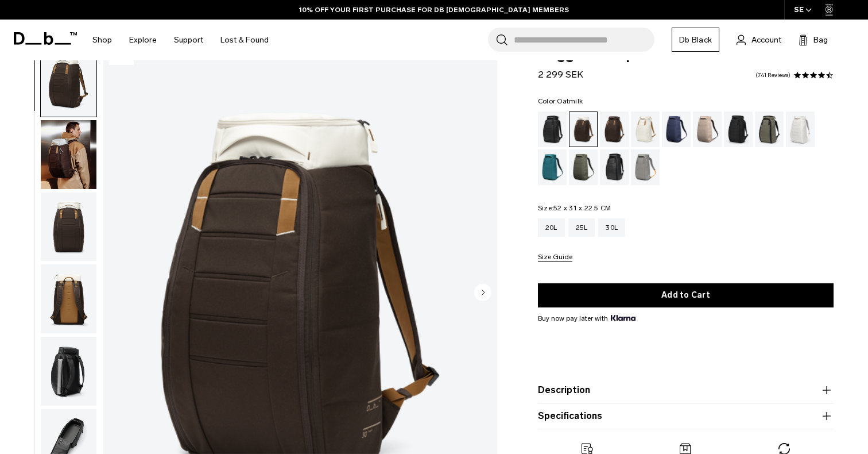 This screenshot has width=868, height=454. Describe the element at coordinates (189, 40) in the screenshot. I see `a: Support` at that location.